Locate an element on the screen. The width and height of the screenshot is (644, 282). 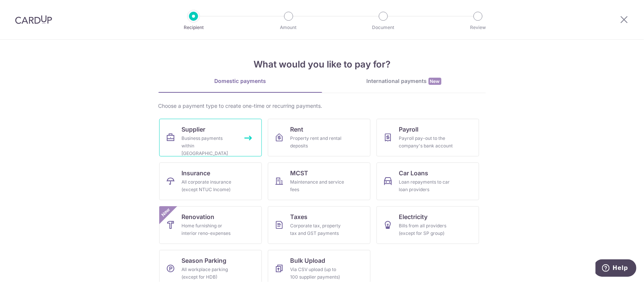
div: Domestic payments is located at coordinates (241, 81).